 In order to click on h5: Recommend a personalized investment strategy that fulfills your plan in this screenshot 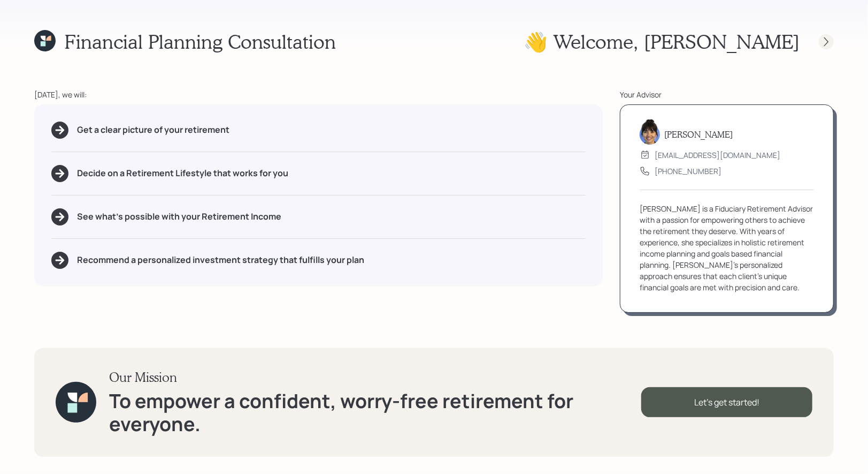, I will do `click(221, 260)`.